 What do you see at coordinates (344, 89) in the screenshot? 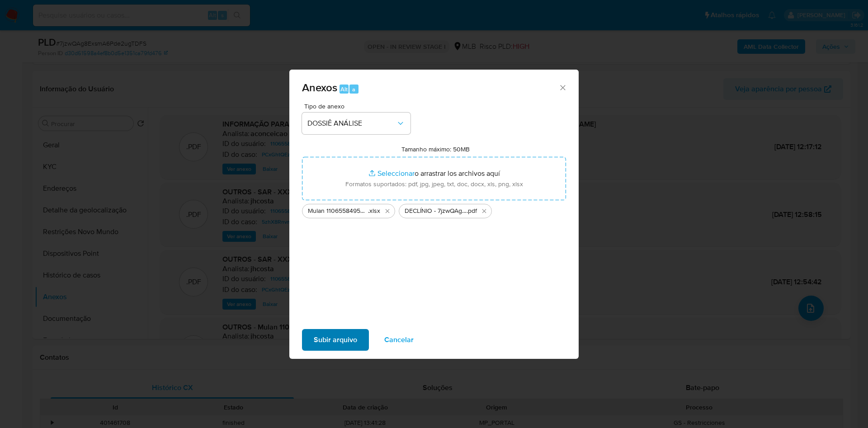
I see `span: Alt` at bounding box center [344, 89].